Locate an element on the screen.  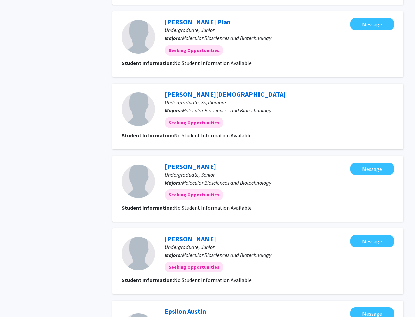
span: Undergraduate, Senior is located at coordinates (190, 175).